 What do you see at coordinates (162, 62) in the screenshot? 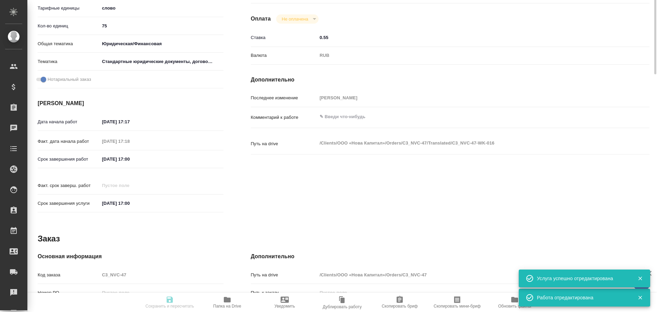
I see `div: Стандартные юридические документы, договоры, уставы` at bounding box center [162, 62].